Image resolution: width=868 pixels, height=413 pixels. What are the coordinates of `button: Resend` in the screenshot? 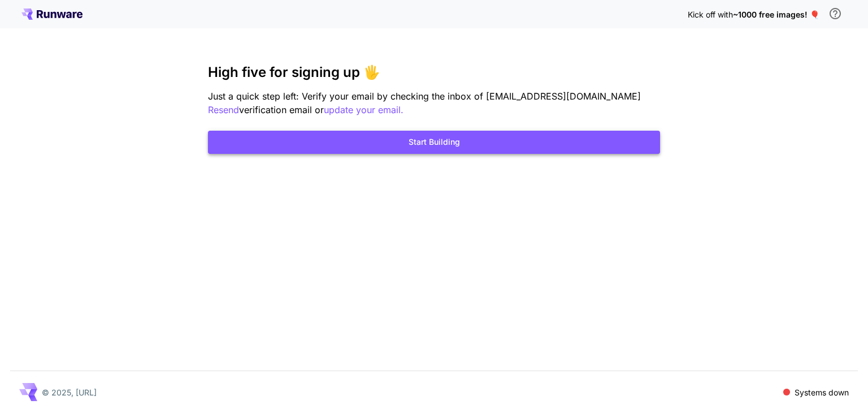 It's located at (223, 110).